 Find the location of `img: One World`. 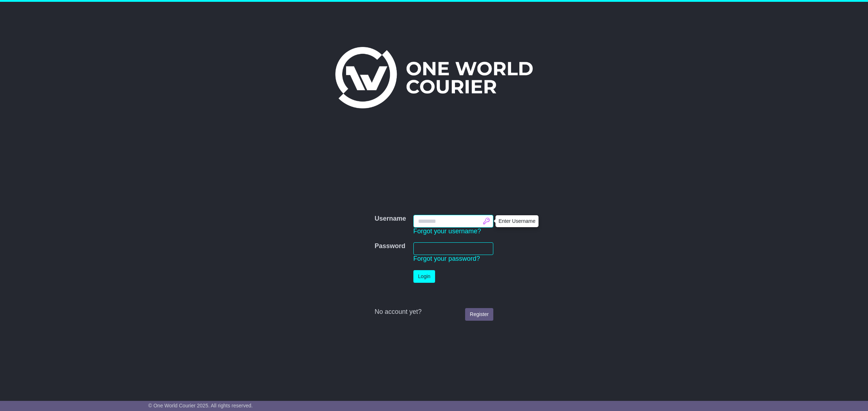

img: One World is located at coordinates (434, 78).